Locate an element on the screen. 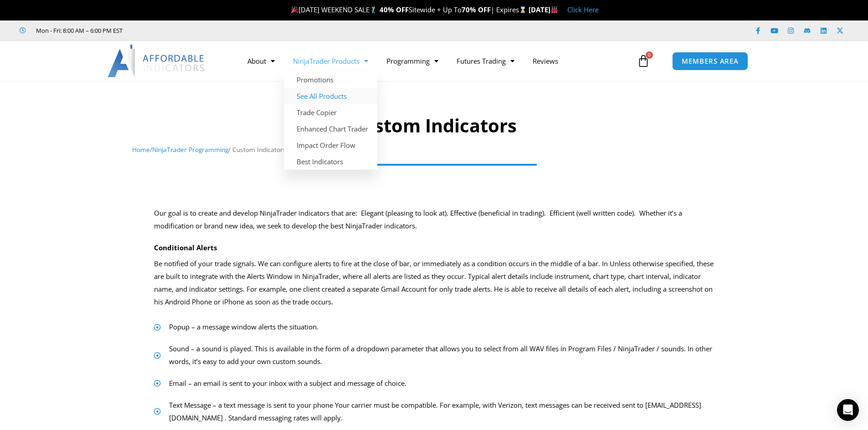 The height and width of the screenshot is (430, 868). a: About is located at coordinates (261, 61).